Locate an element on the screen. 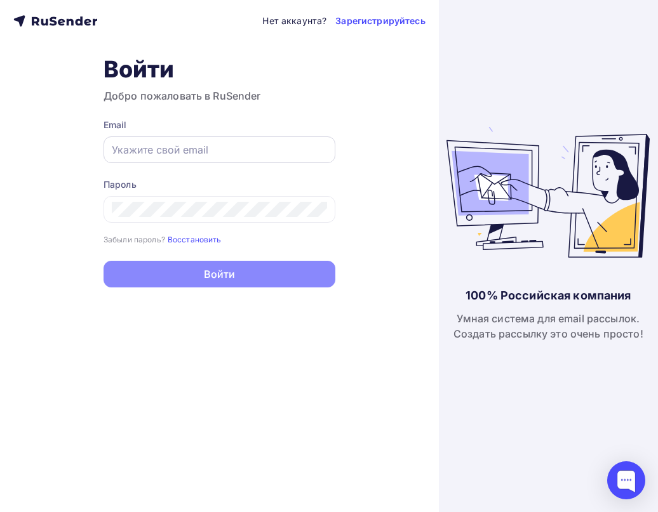  div: 100% Российская компания is located at coordinates (548, 296).